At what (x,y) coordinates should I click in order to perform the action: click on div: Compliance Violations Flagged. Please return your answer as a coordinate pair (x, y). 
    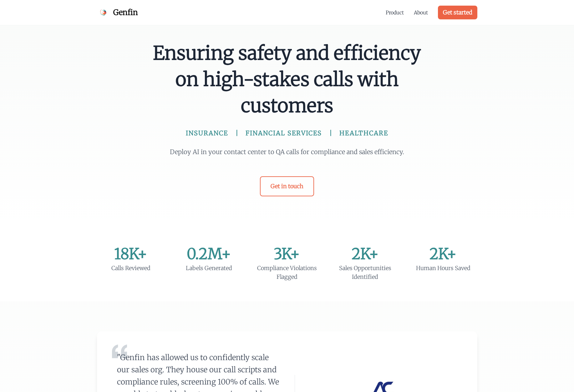
    Looking at the image, I should click on (287, 273).